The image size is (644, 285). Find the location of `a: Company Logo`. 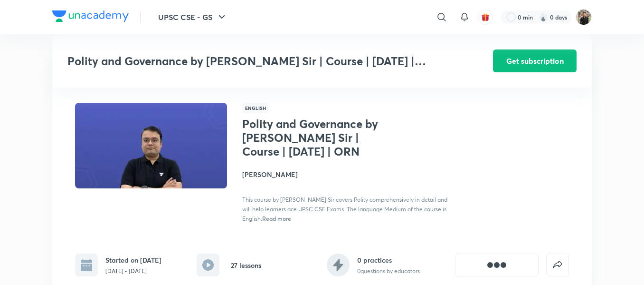

a: Company Logo is located at coordinates (90, 17).